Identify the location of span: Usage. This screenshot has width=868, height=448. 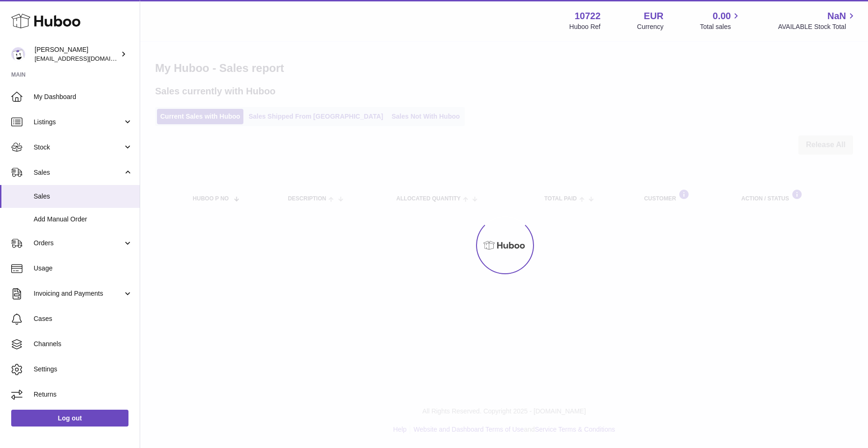
(84, 269).